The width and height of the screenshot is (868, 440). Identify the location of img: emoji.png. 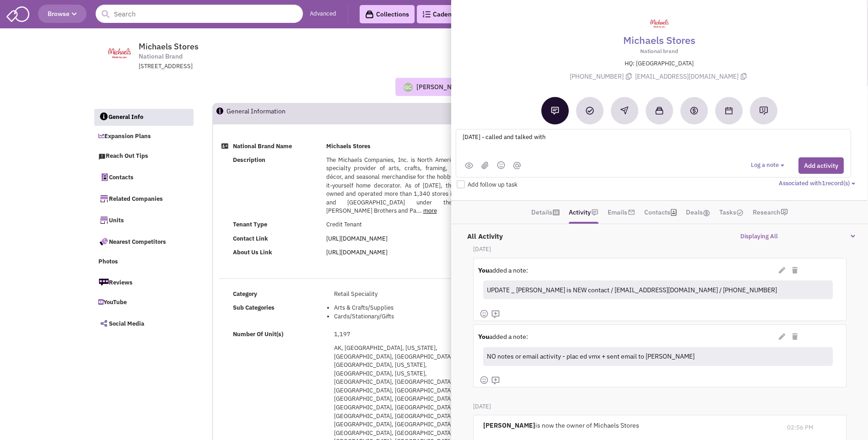
(501, 165).